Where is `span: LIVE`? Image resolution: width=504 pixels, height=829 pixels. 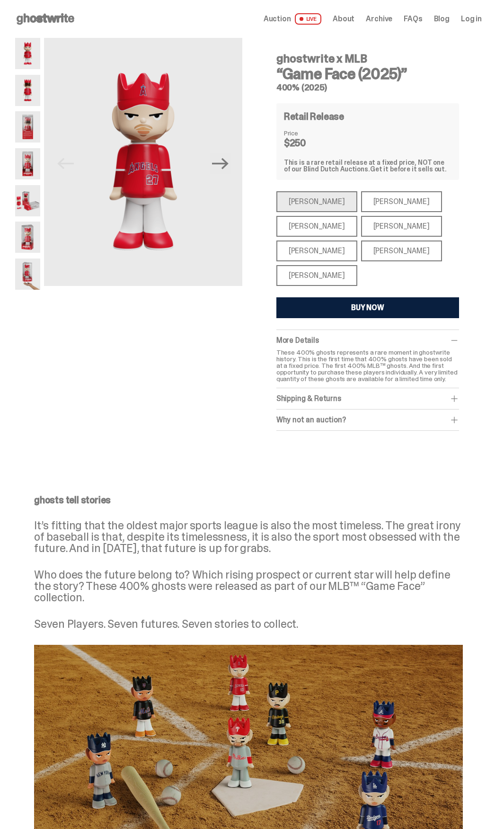 span: LIVE is located at coordinates (308, 19).